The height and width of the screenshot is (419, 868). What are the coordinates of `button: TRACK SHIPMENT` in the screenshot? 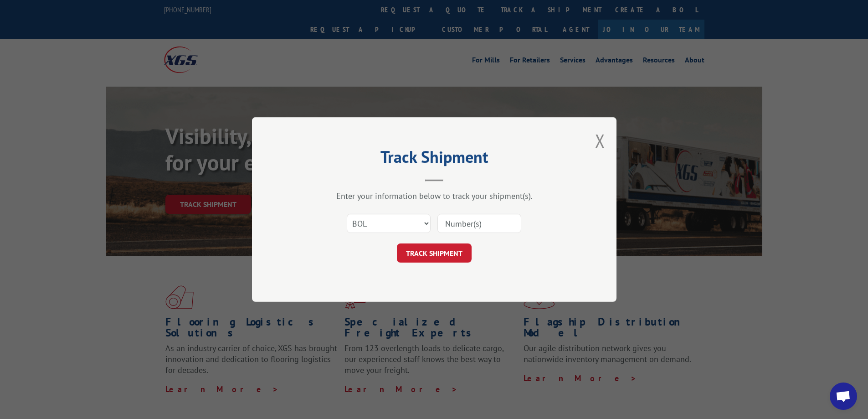 It's located at (434, 253).